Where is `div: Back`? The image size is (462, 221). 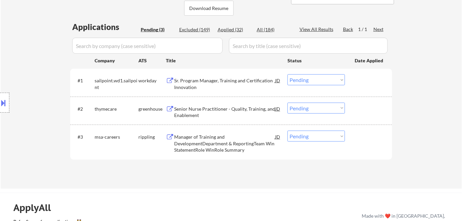
div: Back is located at coordinates (348, 29).